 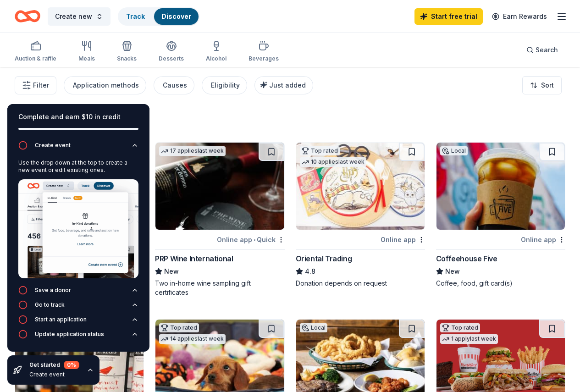 I want to click on button: Start an application, so click(x=78, y=322).